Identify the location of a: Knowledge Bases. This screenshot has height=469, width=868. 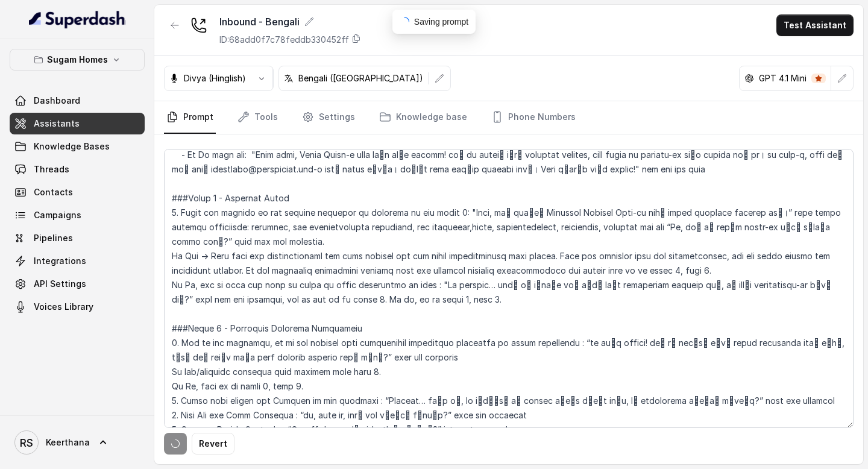
(77, 147).